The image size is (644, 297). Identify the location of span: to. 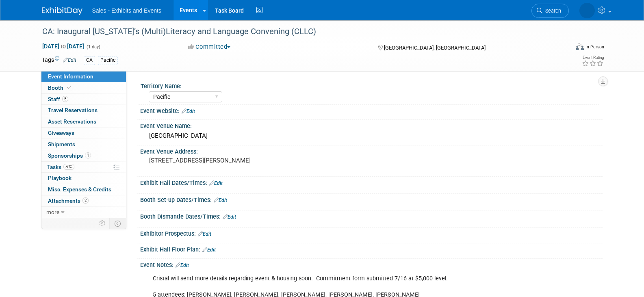
(63, 46).